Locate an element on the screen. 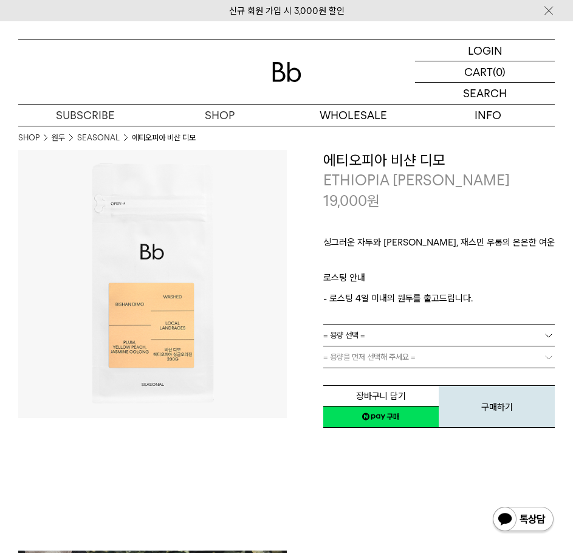  a: CART (0) is located at coordinates (485, 72).